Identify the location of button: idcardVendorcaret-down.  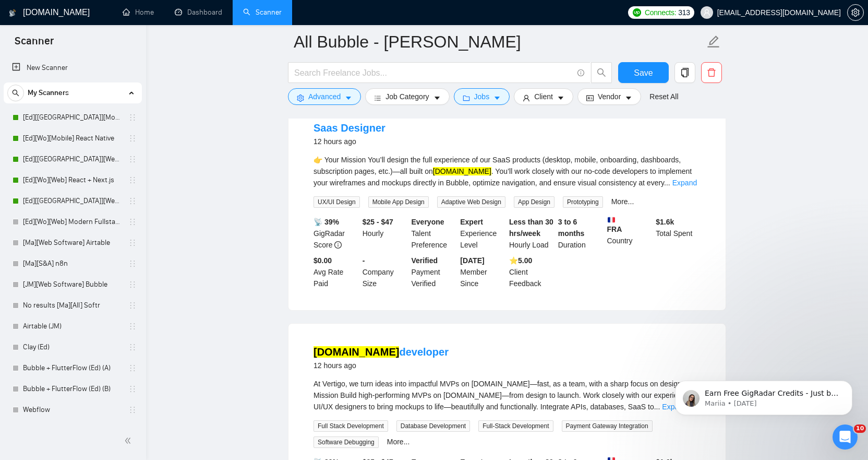
(610, 96).